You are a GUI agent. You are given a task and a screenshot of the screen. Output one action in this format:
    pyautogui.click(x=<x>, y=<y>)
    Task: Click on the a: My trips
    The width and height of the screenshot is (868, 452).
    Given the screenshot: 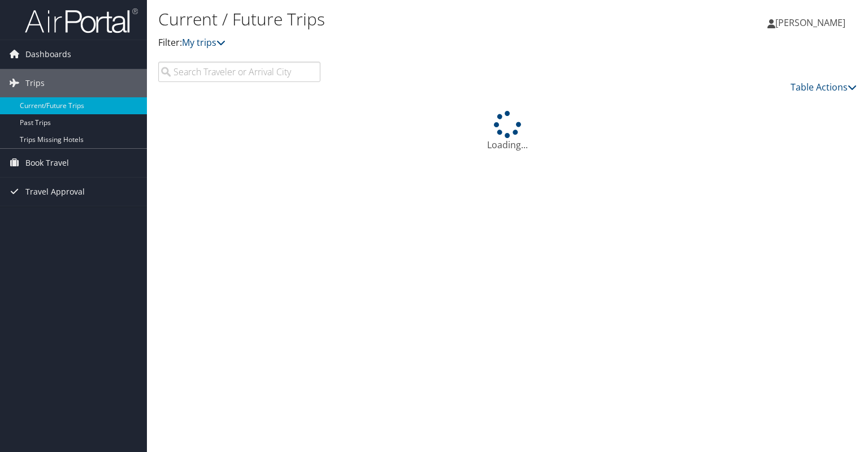 What is the action you would take?
    pyautogui.click(x=203, y=42)
    